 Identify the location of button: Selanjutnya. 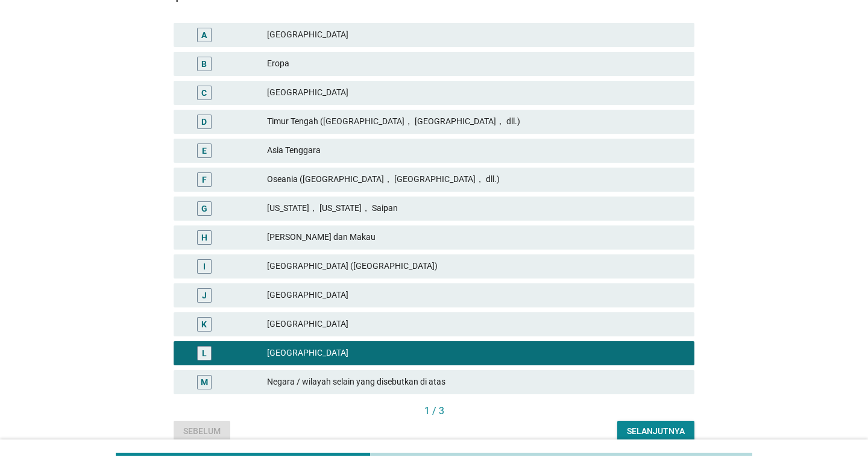
(656, 431).